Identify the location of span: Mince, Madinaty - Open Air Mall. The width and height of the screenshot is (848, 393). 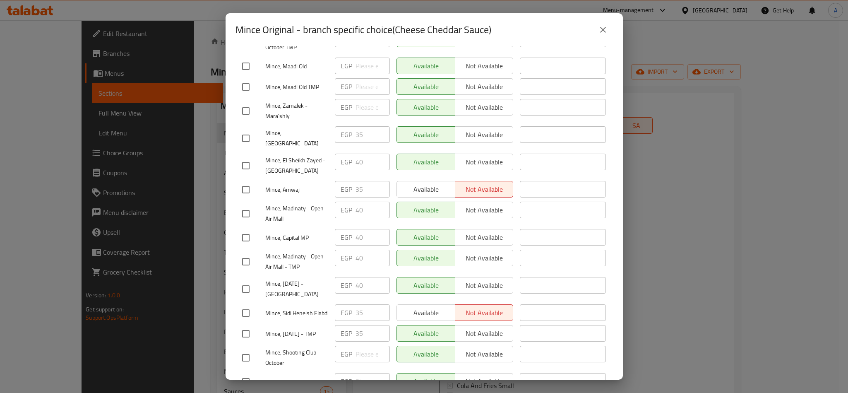
(297, 213).